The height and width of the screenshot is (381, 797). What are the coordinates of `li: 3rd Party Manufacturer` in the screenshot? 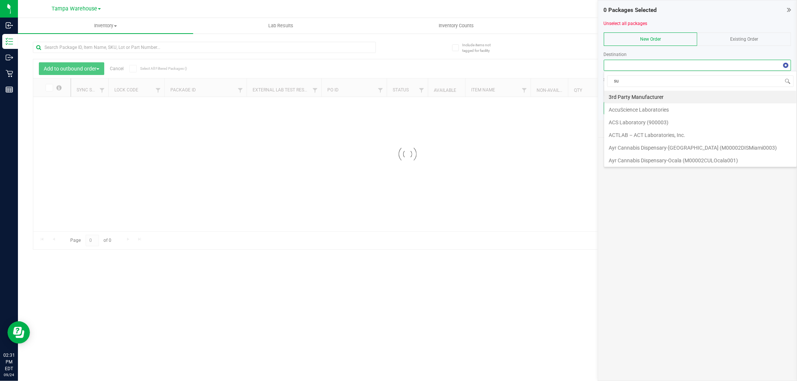 It's located at (700, 97).